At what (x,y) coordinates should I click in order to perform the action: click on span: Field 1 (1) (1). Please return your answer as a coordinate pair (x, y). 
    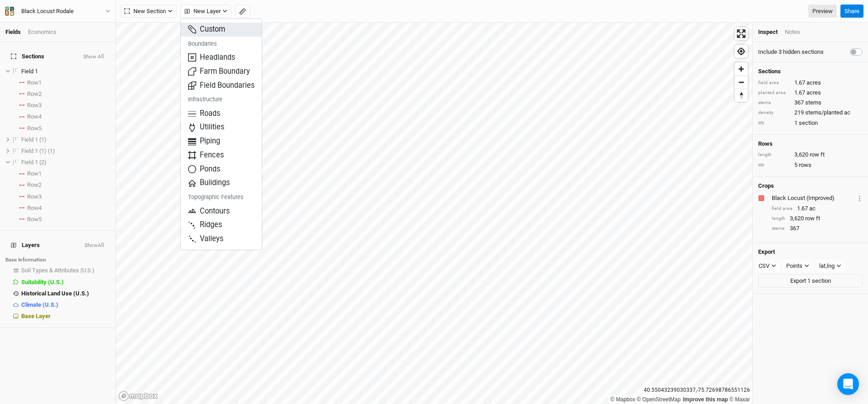
    Looking at the image, I should click on (38, 151).